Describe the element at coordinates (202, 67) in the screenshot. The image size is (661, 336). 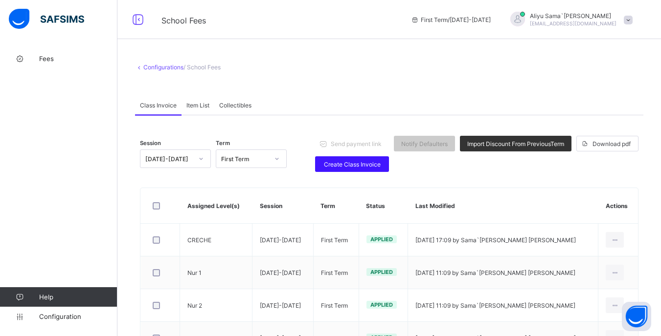
I see `span: / School Fees` at that location.